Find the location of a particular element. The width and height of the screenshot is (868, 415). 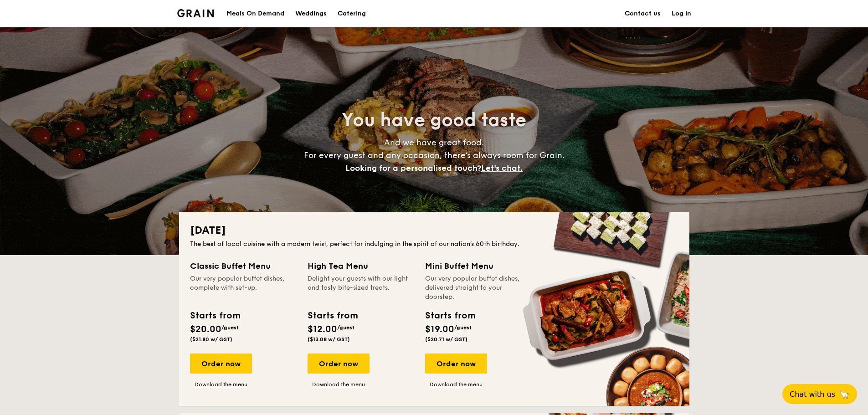

span: $19.00 is located at coordinates (439, 329).